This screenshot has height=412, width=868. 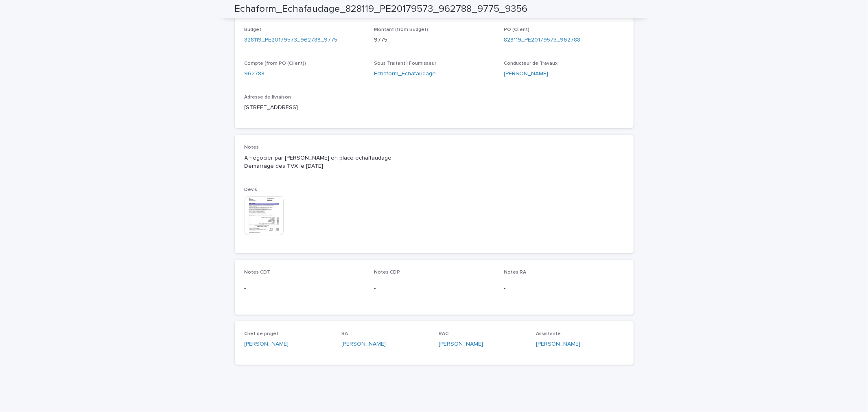 What do you see at coordinates (276, 63) in the screenshot?
I see `span: Compte (from PO (Client))` at bounding box center [276, 63].